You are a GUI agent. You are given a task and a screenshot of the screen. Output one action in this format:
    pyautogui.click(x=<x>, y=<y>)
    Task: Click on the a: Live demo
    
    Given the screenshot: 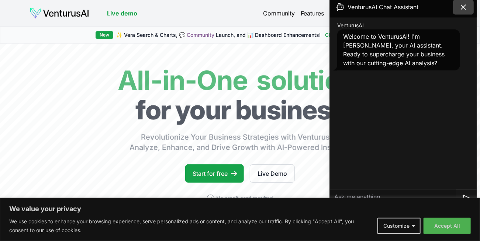 What is the action you would take?
    pyautogui.click(x=122, y=13)
    